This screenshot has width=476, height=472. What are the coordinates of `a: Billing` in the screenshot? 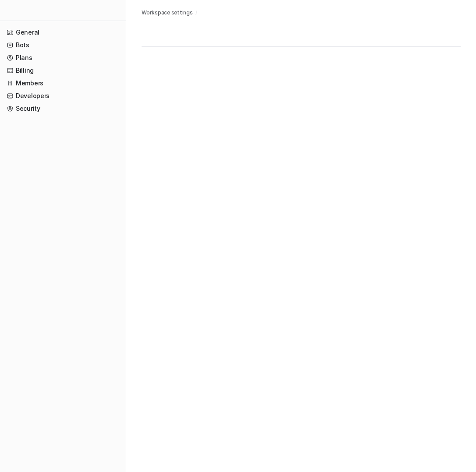 It's located at (63, 71).